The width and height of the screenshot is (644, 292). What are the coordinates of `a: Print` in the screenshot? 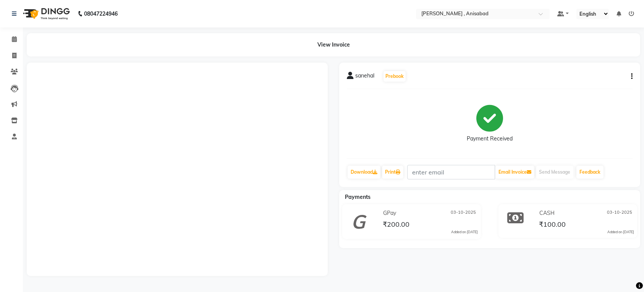 It's located at (393, 172).